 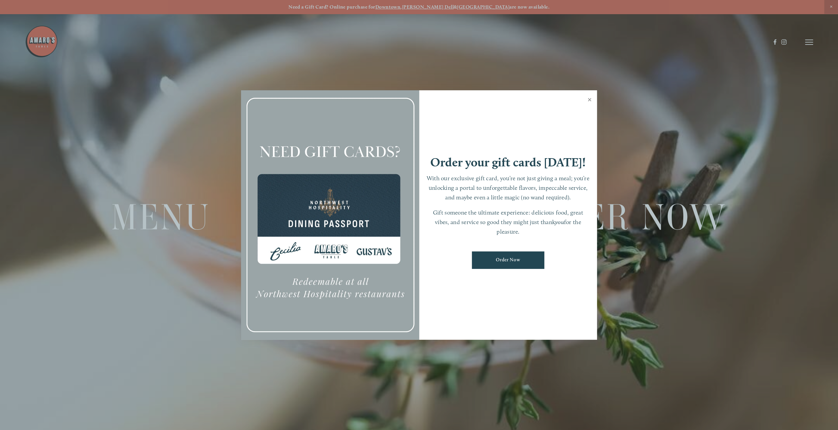 I want to click on p: Gift someone the ultimate experience: delicious food, great vibes, and service so good they might..., so click(x=508, y=222).